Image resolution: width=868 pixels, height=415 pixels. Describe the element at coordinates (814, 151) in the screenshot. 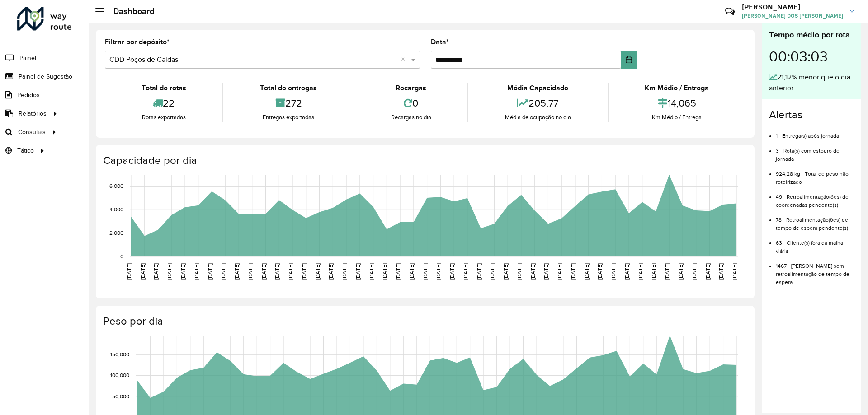

I see `li: 3 - Rota(s) com estouro de jornada` at that location.